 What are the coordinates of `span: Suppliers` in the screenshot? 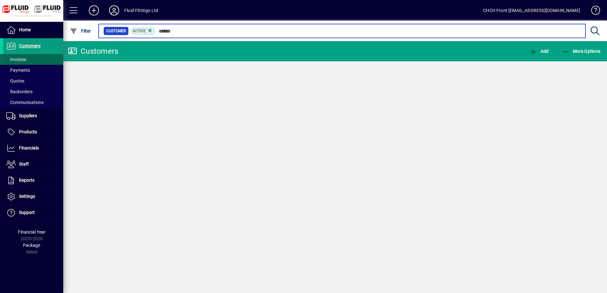 It's located at (28, 116).